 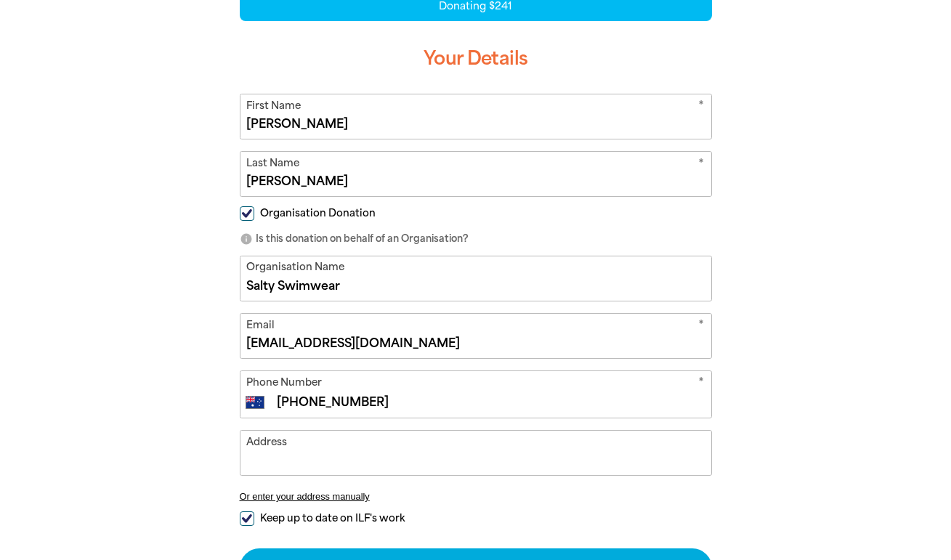 What do you see at coordinates (332, 518) in the screenshot?
I see `span: Keep up to date on ILF's work` at bounding box center [332, 518].